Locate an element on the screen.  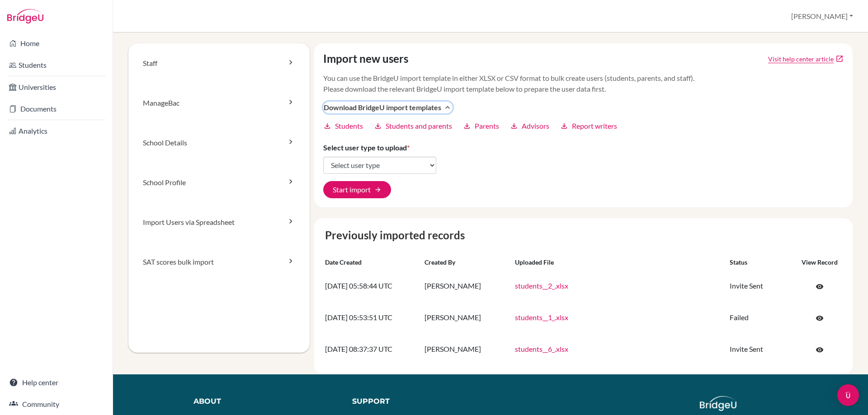
a: open_in_new is located at coordinates (839, 59).